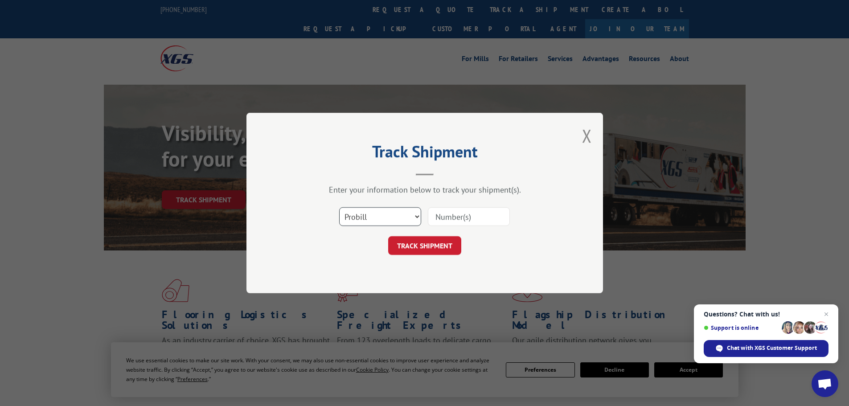  I want to click on div: Open chat, so click(825, 384).